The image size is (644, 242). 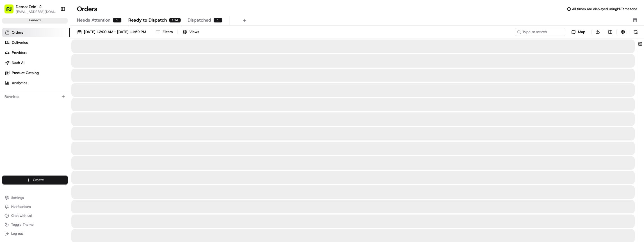 What do you see at coordinates (35, 216) in the screenshot?
I see `button: Chat with us!` at bounding box center [35, 216].